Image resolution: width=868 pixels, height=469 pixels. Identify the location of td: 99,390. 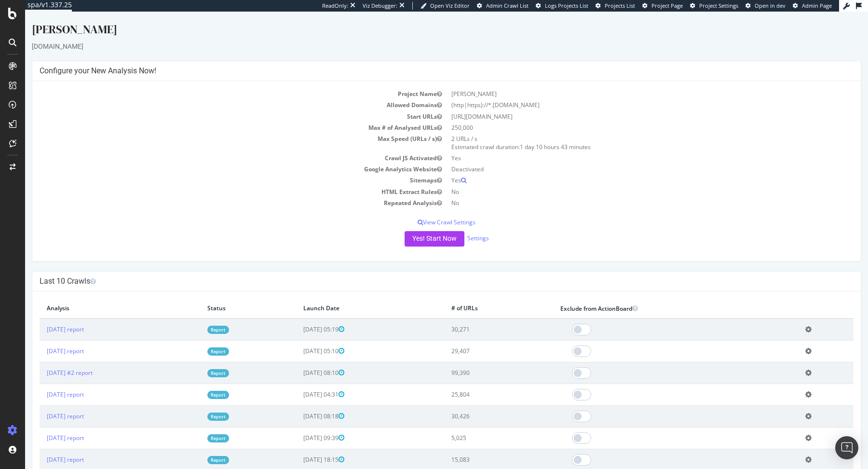
(473, 361).